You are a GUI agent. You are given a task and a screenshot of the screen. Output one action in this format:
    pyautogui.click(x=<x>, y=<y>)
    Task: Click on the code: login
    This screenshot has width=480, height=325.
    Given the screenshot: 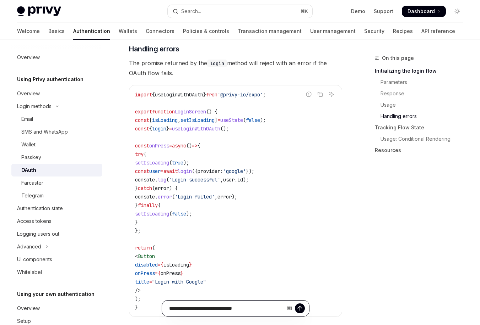 What is the action you would take?
    pyautogui.click(x=217, y=64)
    